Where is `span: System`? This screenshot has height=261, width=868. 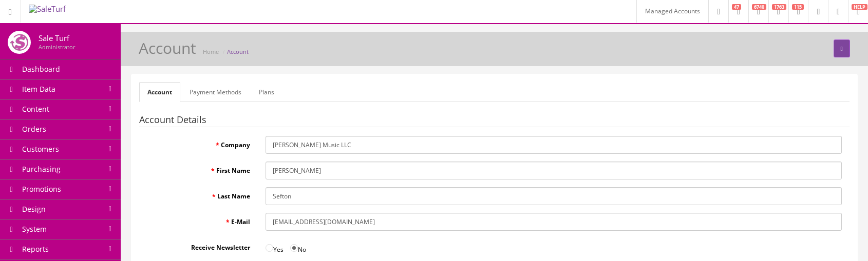
span: System is located at coordinates (34, 229).